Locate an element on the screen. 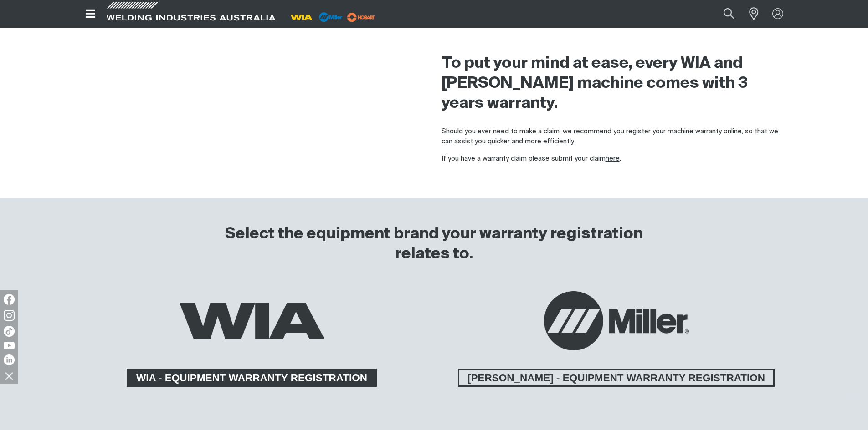  h2: Select the equipment brand your warranty registration relates to. is located at coordinates (434, 244).